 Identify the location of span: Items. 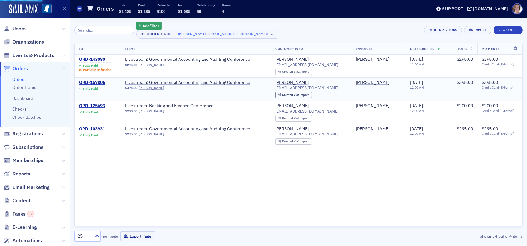
(130, 48).